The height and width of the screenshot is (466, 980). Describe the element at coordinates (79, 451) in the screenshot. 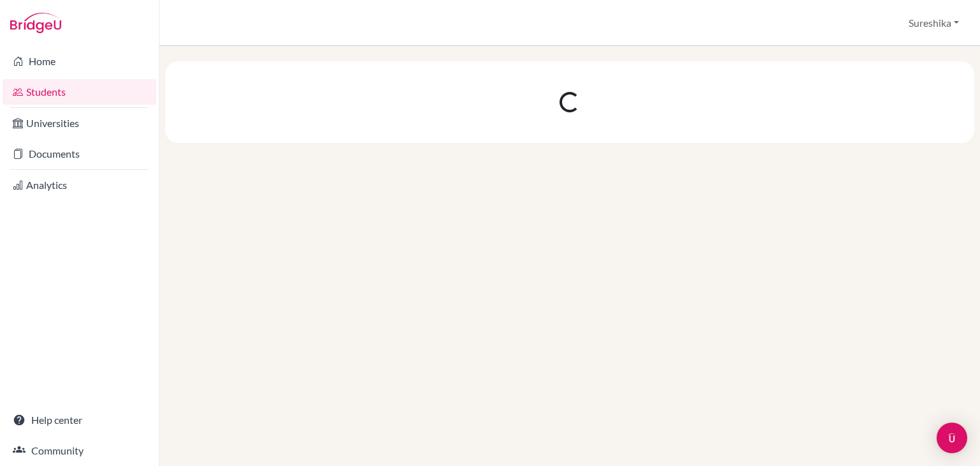

I see `a: Community` at that location.